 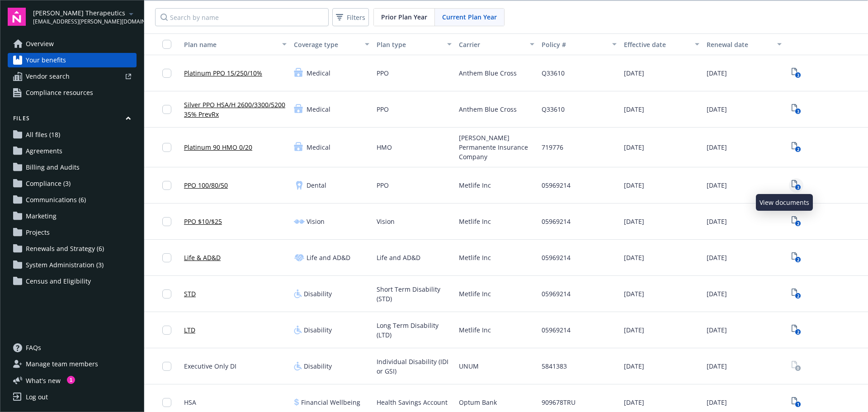 I want to click on span: Long Term Disability (LTD), so click(x=414, y=330).